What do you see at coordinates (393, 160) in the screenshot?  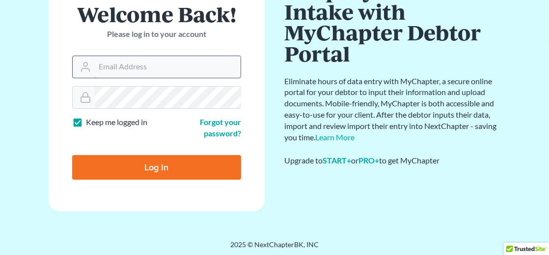 I see `div: Upgrade to or to get MyChapter` at bounding box center [393, 160].